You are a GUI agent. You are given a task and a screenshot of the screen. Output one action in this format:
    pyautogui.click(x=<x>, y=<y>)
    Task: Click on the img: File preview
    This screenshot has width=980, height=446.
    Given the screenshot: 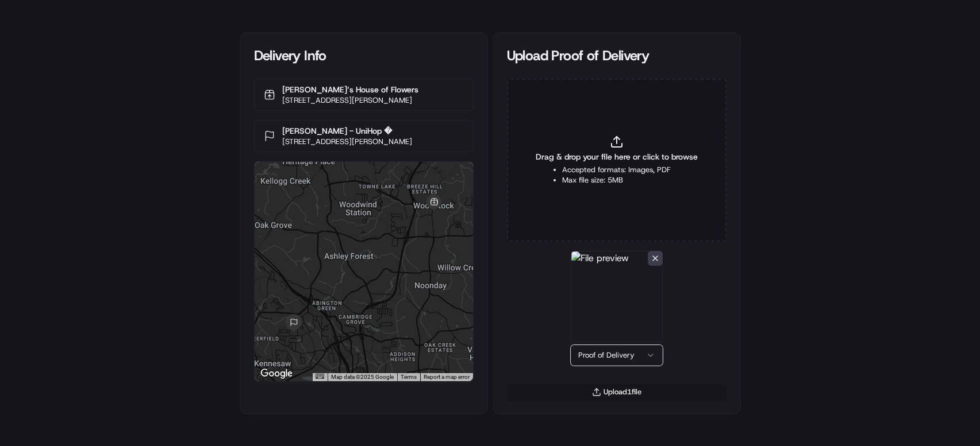 What is the action you would take?
    pyautogui.click(x=617, y=297)
    